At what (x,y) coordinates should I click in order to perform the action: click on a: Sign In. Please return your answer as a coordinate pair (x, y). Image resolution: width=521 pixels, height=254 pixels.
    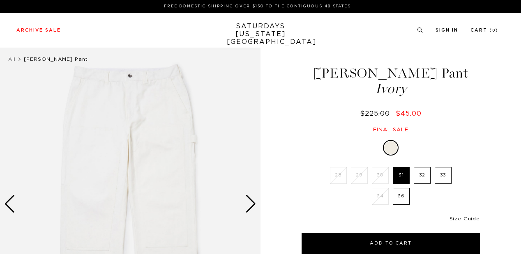
    Looking at the image, I should click on (446, 30).